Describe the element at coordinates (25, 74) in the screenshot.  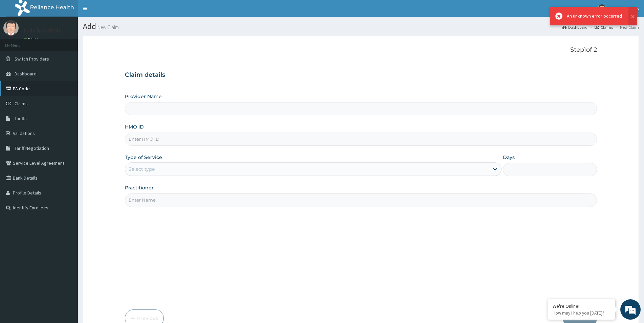
I see `span: Dashboard` at that location.